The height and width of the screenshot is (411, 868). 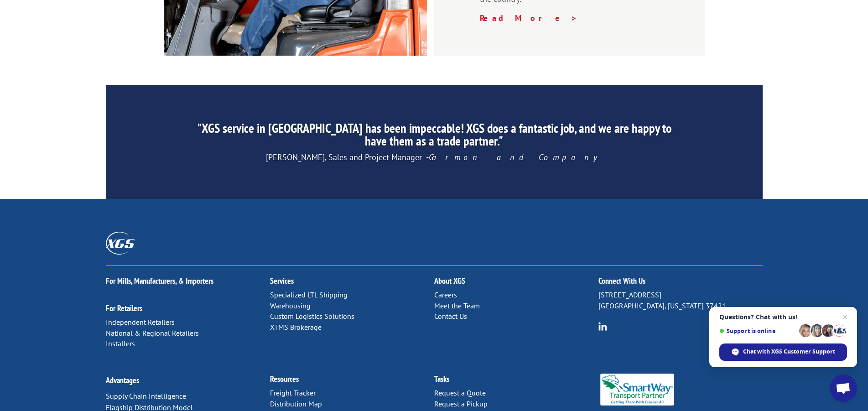 What do you see at coordinates (160, 281) in the screenshot?
I see `a: For Mills, Manufacturers, & Importers` at bounding box center [160, 281].